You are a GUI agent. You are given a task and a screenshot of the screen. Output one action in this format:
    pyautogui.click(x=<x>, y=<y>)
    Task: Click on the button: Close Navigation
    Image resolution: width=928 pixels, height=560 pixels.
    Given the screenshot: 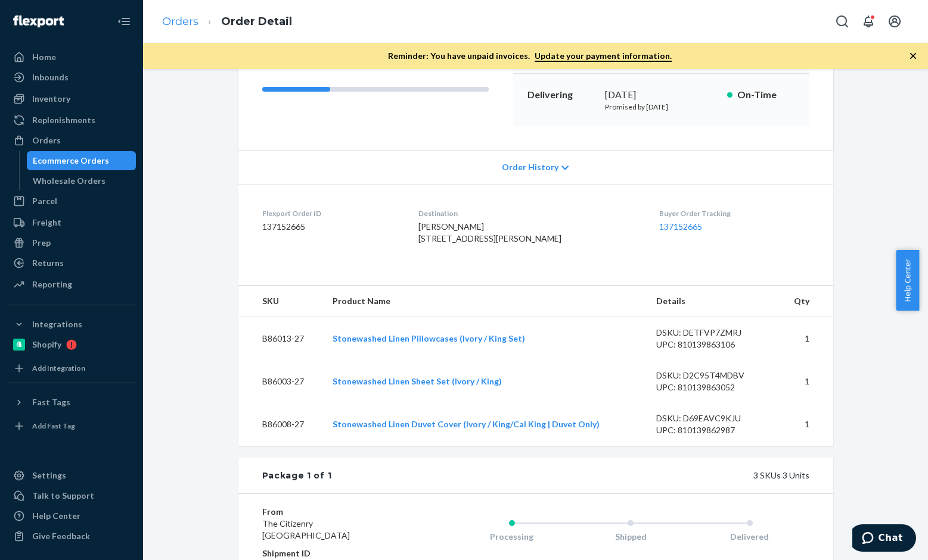 What is the action you would take?
    pyautogui.click(x=124, y=21)
    